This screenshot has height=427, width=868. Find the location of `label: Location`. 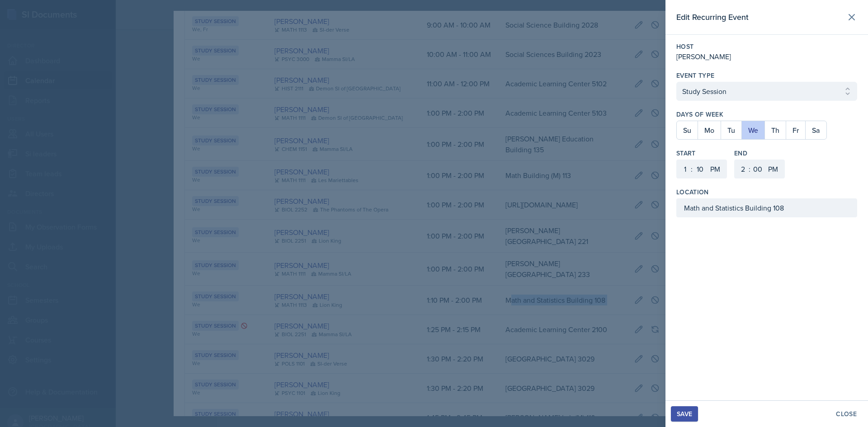

label: Location is located at coordinates (693, 191).